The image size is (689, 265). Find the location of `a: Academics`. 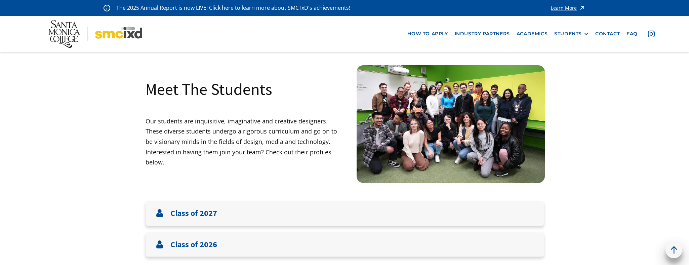

a: Academics is located at coordinates (532, 34).